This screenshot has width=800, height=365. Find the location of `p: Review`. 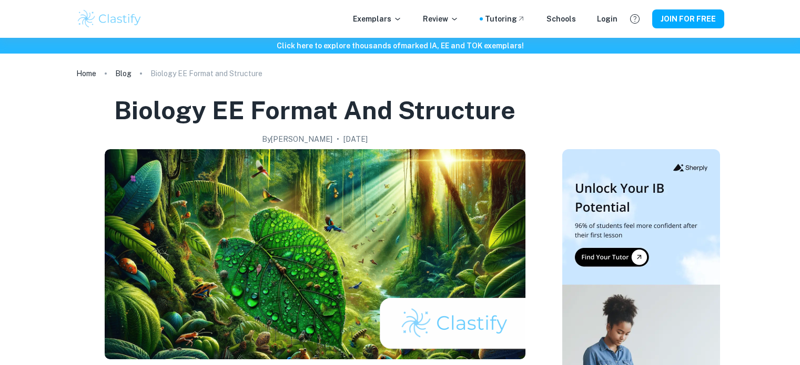

p: Review is located at coordinates (441, 19).